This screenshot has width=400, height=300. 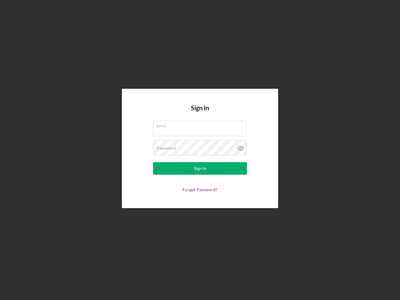 I want to click on a: Forgot Password?, so click(x=200, y=189).